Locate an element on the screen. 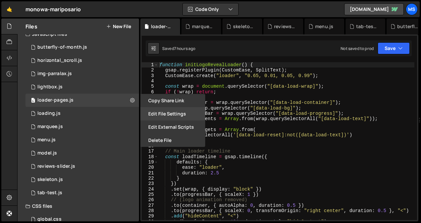 Image resolution: width=421 pixels, height=223 pixels. div: img-parralax.js is located at coordinates (55, 74).